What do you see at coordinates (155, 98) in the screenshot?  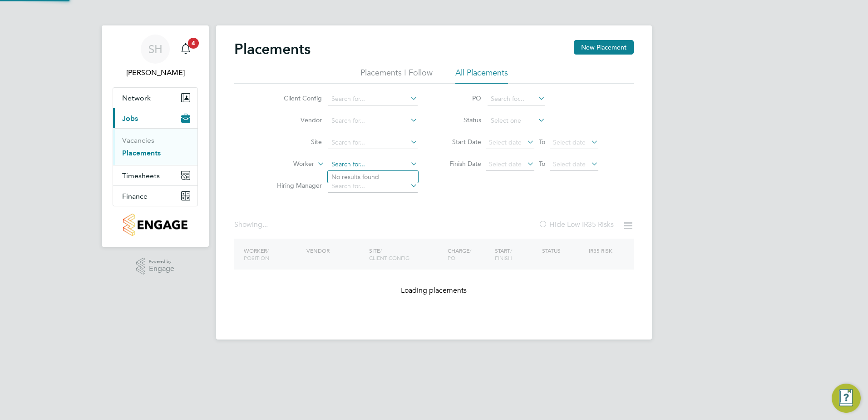 I see `button: Network` at bounding box center [155, 98].